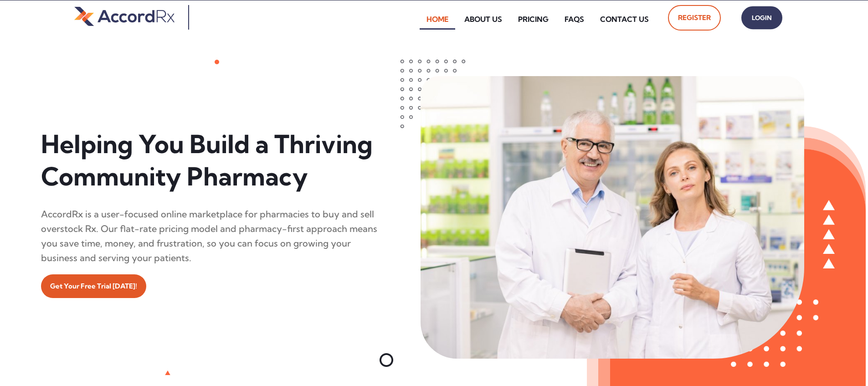 This screenshot has height=386, width=868. What do you see at coordinates (125, 16) in the screenshot?
I see `img: default-logo` at bounding box center [125, 16].